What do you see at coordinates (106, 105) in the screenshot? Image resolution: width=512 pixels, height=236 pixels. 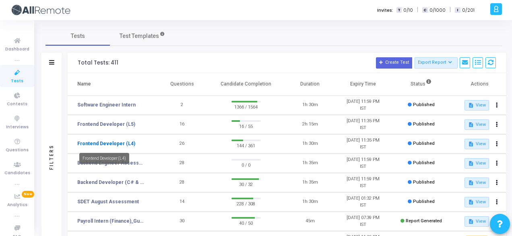 I see `a: Software Engineer Intern` at bounding box center [106, 105].